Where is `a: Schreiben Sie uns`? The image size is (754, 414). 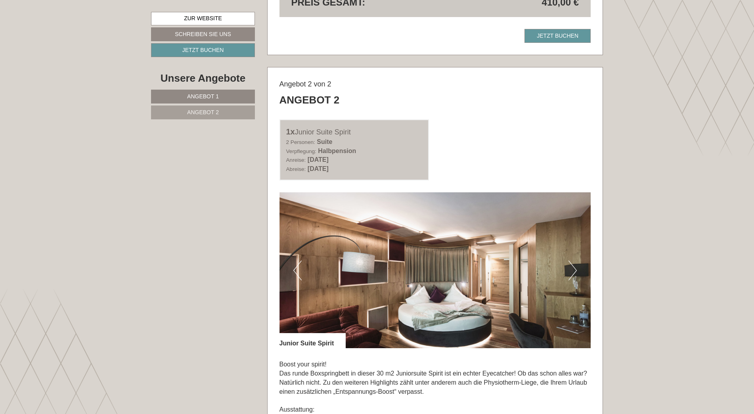 a: Schreiben Sie uns is located at coordinates (203, 34).